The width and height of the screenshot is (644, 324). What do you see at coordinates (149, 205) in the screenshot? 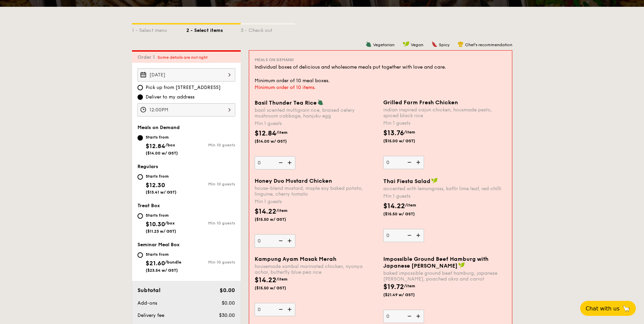
I see `span: Treat Box` at bounding box center [149, 205].